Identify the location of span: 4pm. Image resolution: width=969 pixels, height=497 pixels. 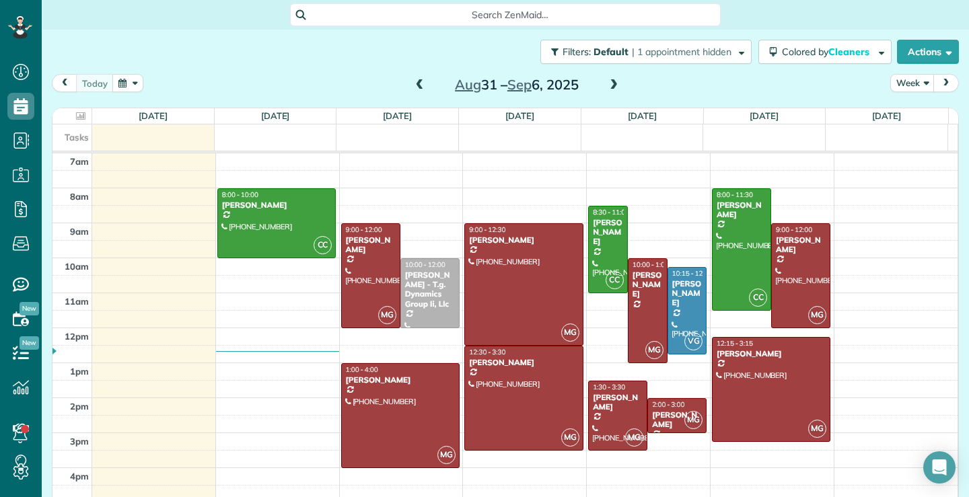
(79, 476).